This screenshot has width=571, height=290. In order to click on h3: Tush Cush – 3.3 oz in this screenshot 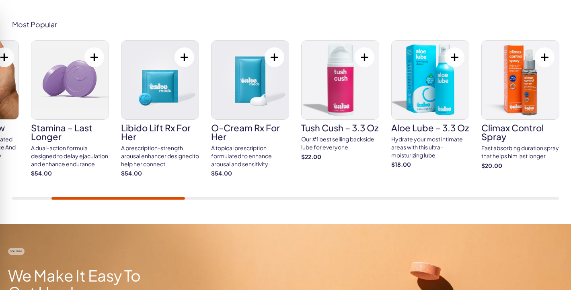, I will do `click(340, 128)`.